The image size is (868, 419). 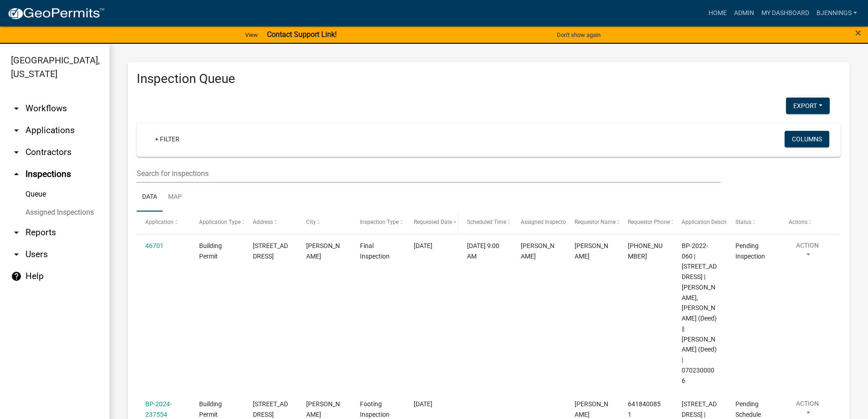 What do you see at coordinates (595, 222) in the screenshot?
I see `span: Requestor Name` at bounding box center [595, 222].